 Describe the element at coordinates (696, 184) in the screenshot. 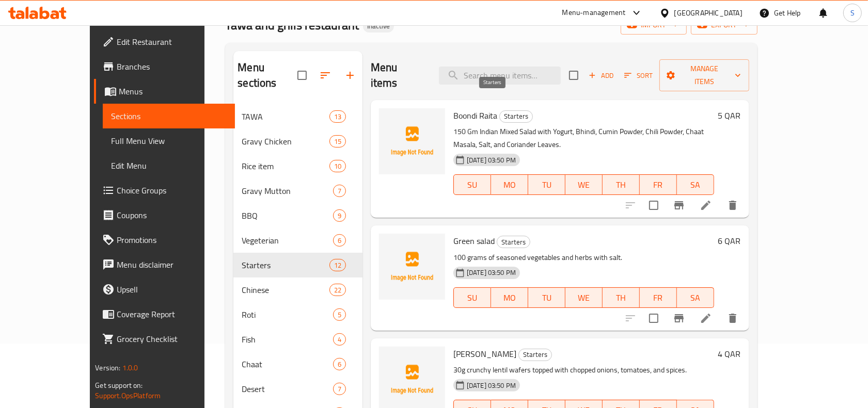

I see `button: SA` at that location.